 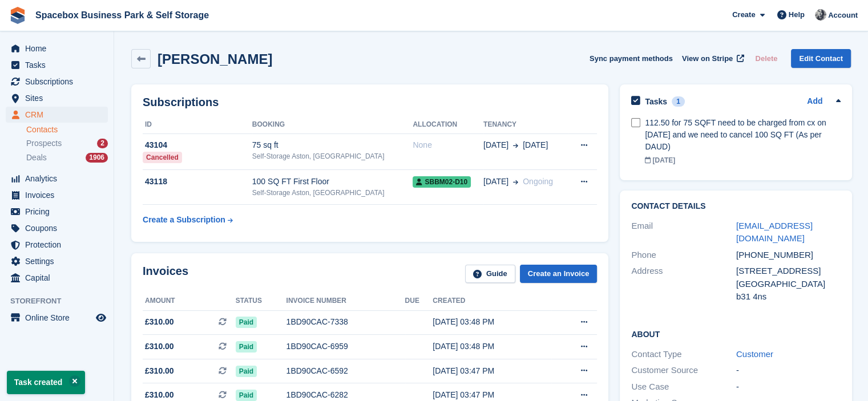 What do you see at coordinates (684, 255) in the screenshot?
I see `div: Phone` at bounding box center [684, 255].